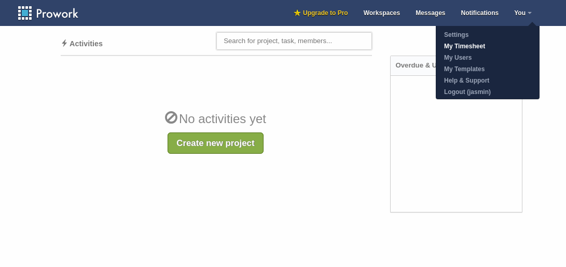 This screenshot has width=566, height=267. Describe the element at coordinates (488, 79) in the screenshot. I see `a: Help & Support` at that location.